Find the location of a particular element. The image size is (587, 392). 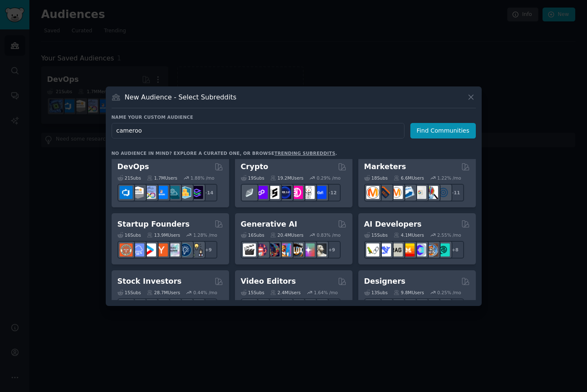

img: DreamBooth is located at coordinates (320, 250).